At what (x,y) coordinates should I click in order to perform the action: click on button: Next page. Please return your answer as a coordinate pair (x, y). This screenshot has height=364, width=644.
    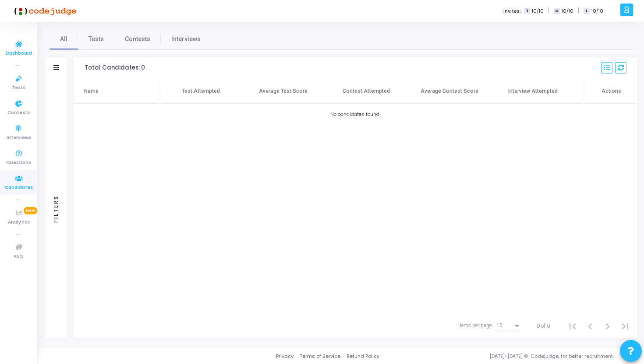
    Looking at the image, I should click on (608, 326).